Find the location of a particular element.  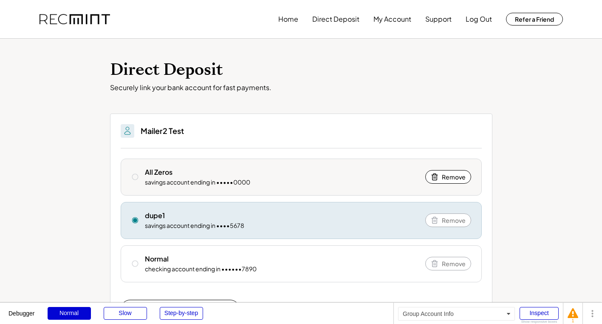

img: recmint-logotype%403x.png is located at coordinates (75, 19).